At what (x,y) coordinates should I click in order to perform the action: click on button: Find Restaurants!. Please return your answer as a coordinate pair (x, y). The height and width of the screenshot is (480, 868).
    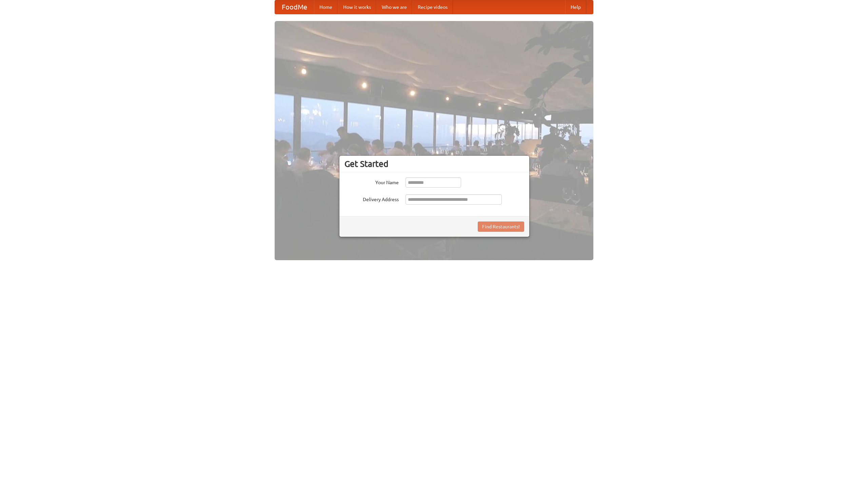
    Looking at the image, I should click on (501, 226).